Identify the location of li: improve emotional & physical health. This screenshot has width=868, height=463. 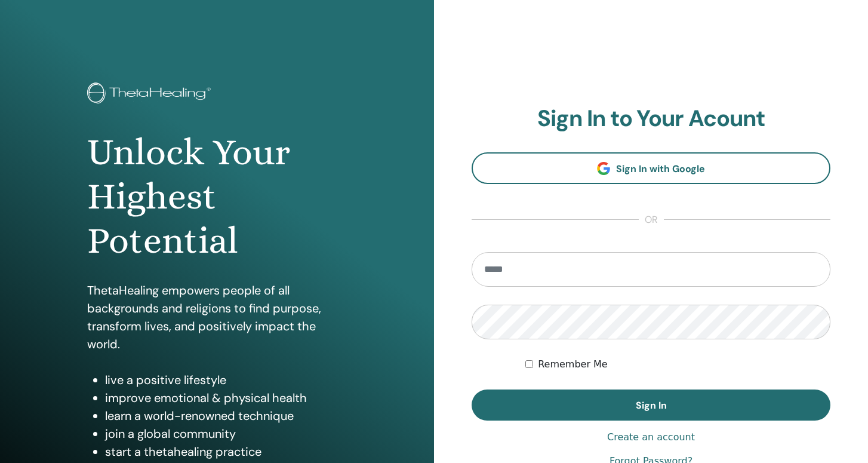
(225, 398).